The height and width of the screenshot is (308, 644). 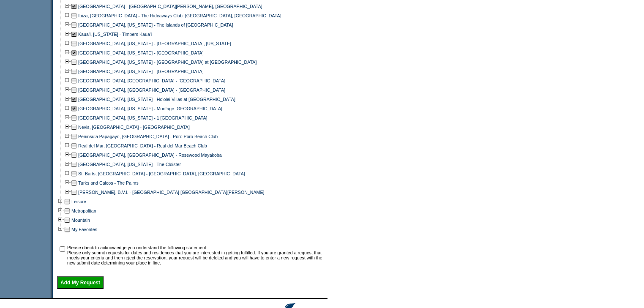 I want to click on a: Mountain, so click(x=81, y=220).